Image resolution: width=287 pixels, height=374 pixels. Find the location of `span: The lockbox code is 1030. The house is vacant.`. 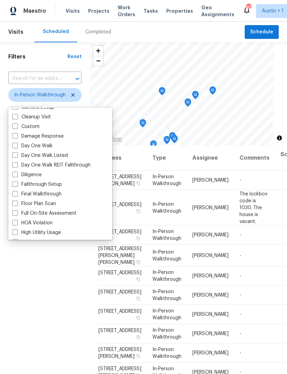

span: The lockbox code is 1030. The house is vacant. is located at coordinates (253, 207).